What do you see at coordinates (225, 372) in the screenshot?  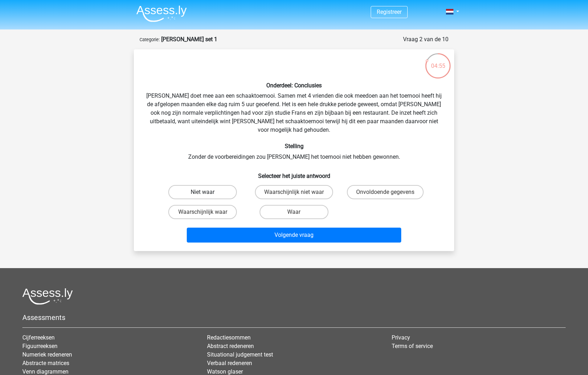 I see `a: Watson glaser` at bounding box center [225, 372].